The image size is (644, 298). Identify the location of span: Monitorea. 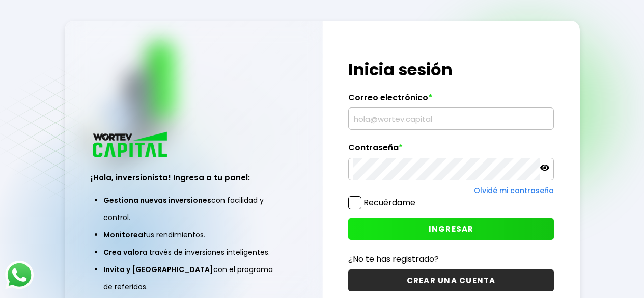
(123, 235).